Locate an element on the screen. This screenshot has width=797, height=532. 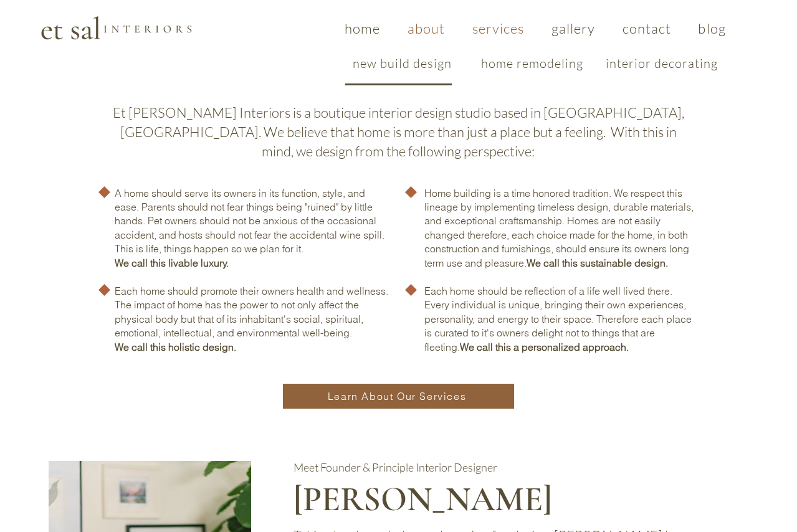
span: We call this holistic design. is located at coordinates (175, 347).